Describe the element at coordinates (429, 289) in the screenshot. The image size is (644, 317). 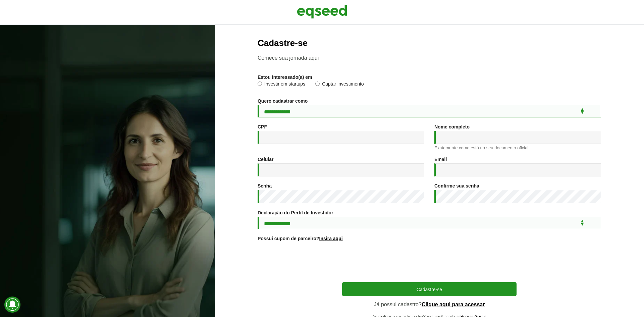
I see `button: Cadastre-se` at that location.